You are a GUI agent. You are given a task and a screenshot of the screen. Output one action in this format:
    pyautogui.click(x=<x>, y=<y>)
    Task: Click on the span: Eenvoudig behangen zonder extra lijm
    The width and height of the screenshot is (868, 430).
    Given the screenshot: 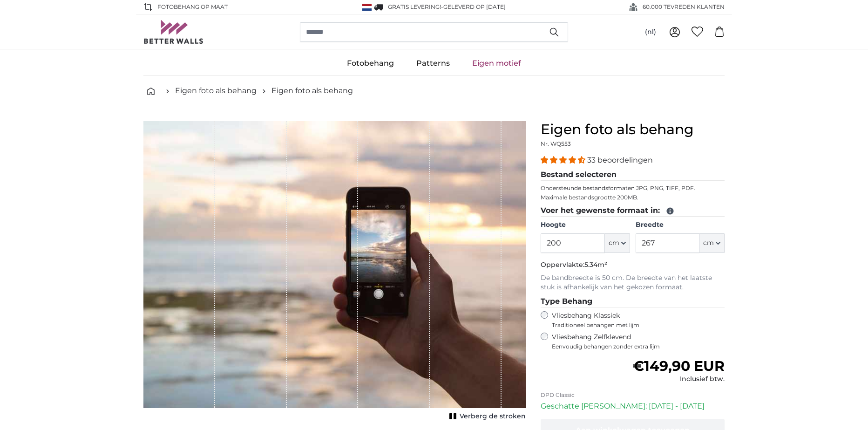 What is the action you would take?
    pyautogui.click(x=638, y=346)
    